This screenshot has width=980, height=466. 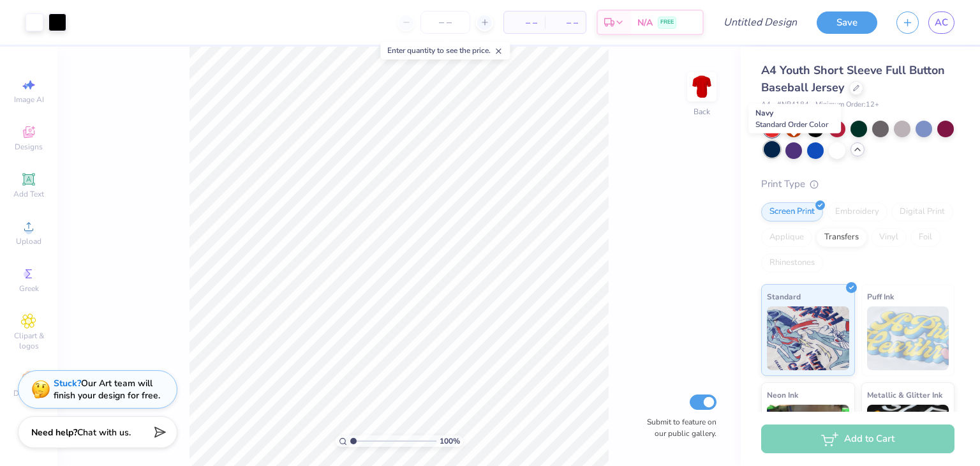 I want to click on div: Screen Print, so click(x=792, y=212).